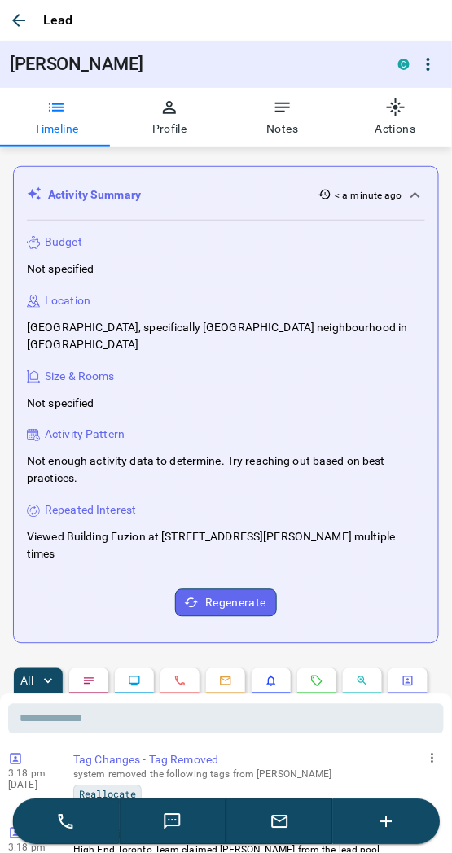 Image resolution: width=452 pixels, height=853 pixels. What do you see at coordinates (27, 681) in the screenshot?
I see `p: All` at bounding box center [27, 681].